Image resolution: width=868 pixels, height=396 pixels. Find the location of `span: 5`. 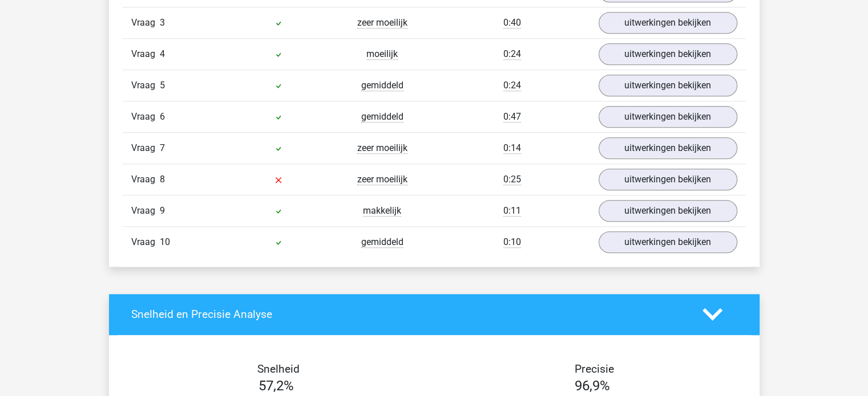

span: 5 is located at coordinates (162, 85).